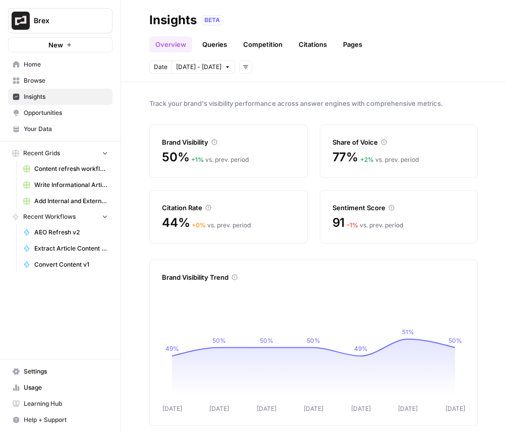 This screenshot has height=432, width=506. Describe the element at coordinates (60, 129) in the screenshot. I see `a: Your Data` at that location.